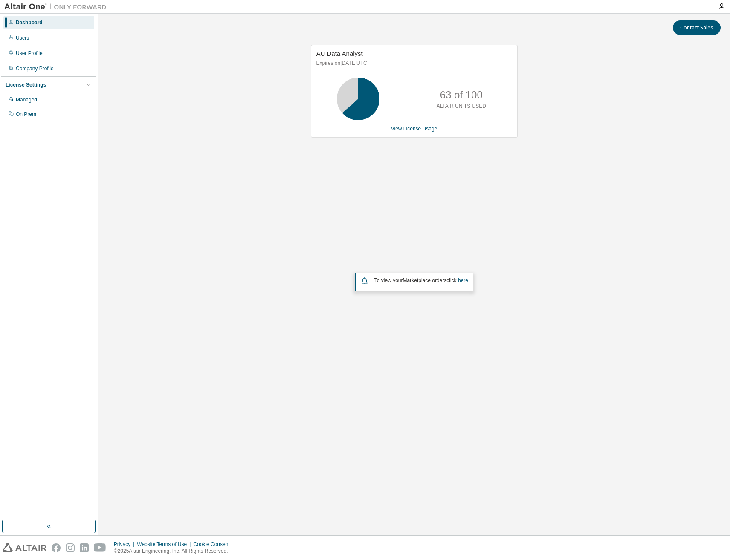 The image size is (730, 560). What do you see at coordinates (414, 129) in the screenshot?
I see `a: View License Usage` at bounding box center [414, 129].